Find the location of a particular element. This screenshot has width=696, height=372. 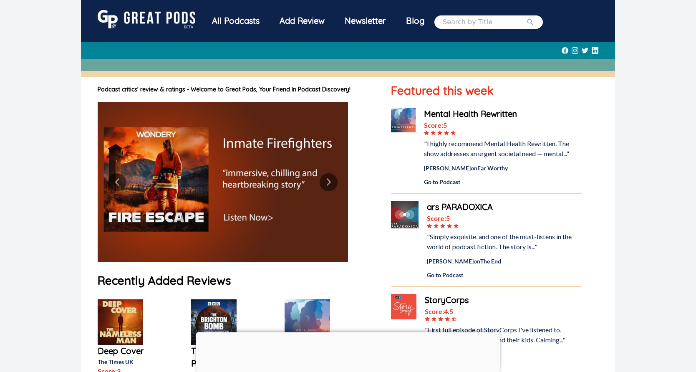

div: Newsletter is located at coordinates (365, 21).